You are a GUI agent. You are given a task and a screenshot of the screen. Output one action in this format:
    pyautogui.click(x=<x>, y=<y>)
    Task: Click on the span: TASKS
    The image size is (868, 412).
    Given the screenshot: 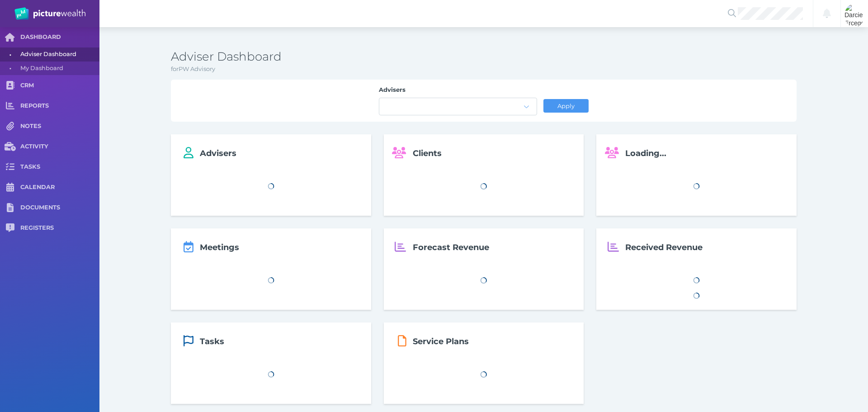 What is the action you would take?
    pyautogui.click(x=60, y=167)
    